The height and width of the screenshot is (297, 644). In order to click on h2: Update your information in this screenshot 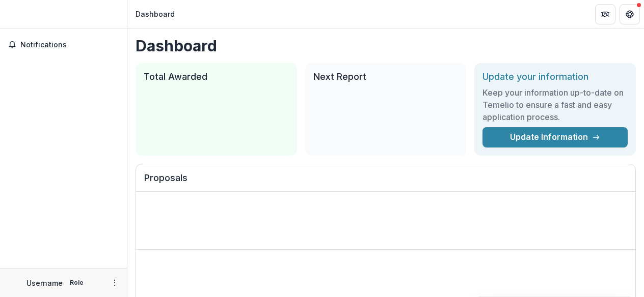, I will do `click(554, 77)`.